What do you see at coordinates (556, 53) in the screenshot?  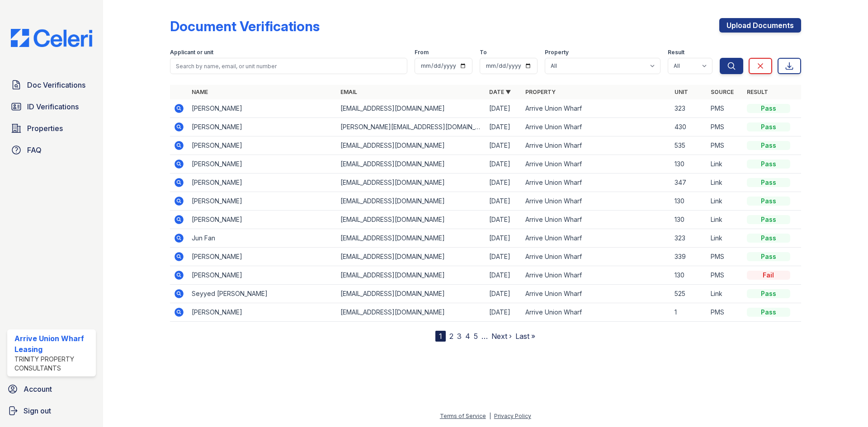 I see `label: Property` at bounding box center [556, 53].